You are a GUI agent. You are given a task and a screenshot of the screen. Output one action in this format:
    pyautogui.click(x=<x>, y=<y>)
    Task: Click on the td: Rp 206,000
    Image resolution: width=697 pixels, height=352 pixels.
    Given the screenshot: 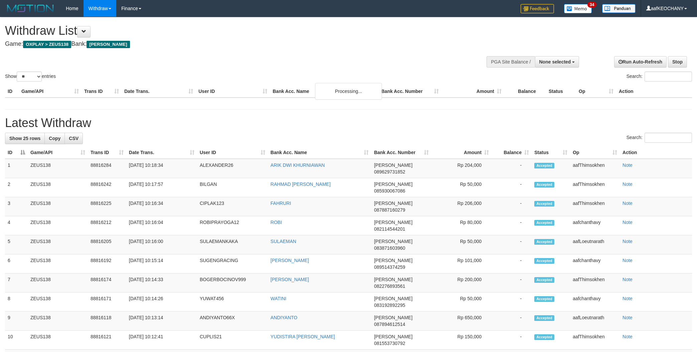 What is the action you would take?
    pyautogui.click(x=461, y=206)
    